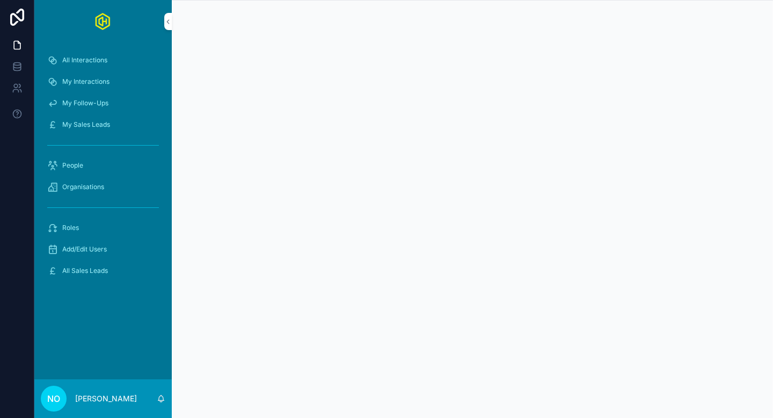 This screenshot has width=773, height=418. What do you see at coordinates (103, 165) in the screenshot?
I see `a: People` at bounding box center [103, 165].